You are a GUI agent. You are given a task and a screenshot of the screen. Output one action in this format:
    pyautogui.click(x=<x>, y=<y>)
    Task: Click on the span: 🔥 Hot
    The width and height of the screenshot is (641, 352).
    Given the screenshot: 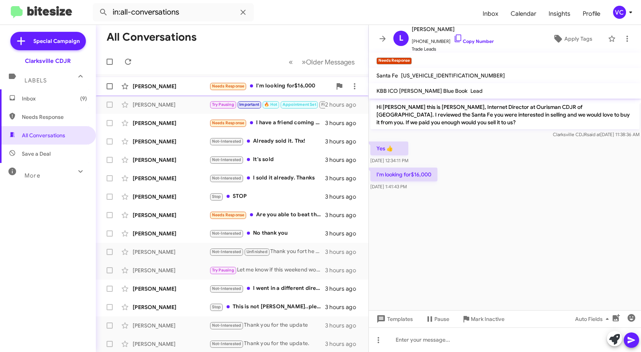 What is the action you would take?
    pyautogui.click(x=271, y=104)
    